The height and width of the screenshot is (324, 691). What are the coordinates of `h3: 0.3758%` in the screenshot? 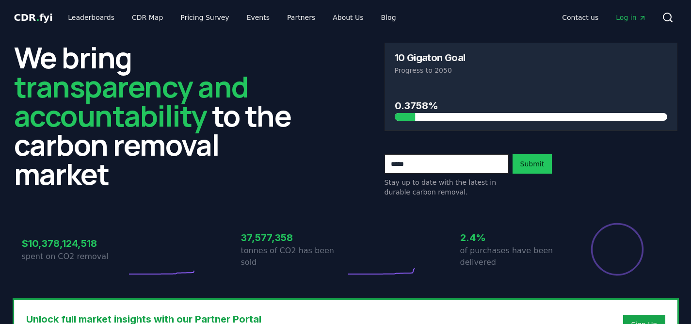 It's located at (531, 106).